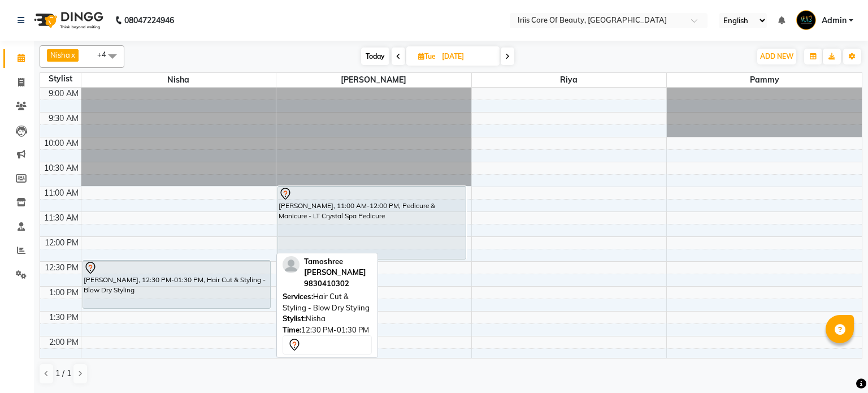 This screenshot has height=393, width=868. I want to click on div: Nisha, so click(327, 318).